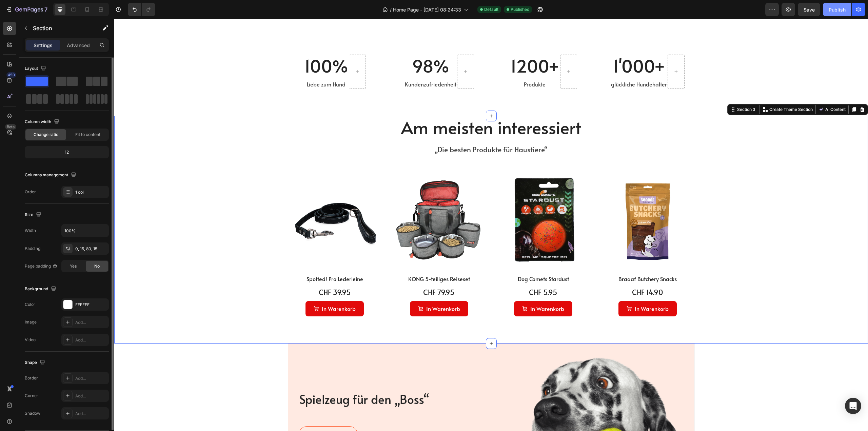  Describe the element at coordinates (36, 69) in the screenshot. I see `div: Layout` at that location.